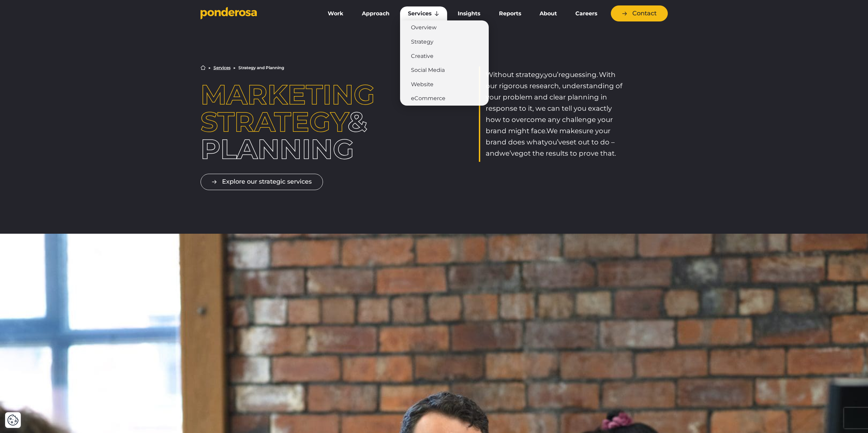 This screenshot has height=433, width=868. What do you see at coordinates (13, 420) in the screenshot?
I see `button: Cookie Settings` at bounding box center [13, 420].